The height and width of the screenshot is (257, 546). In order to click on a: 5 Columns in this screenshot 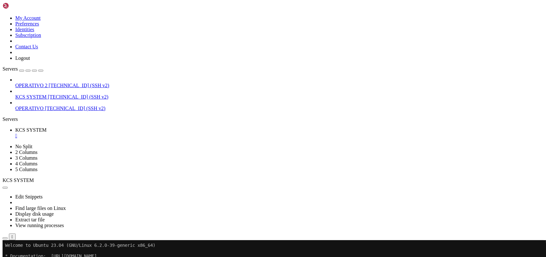, I will do `click(26, 169)`.